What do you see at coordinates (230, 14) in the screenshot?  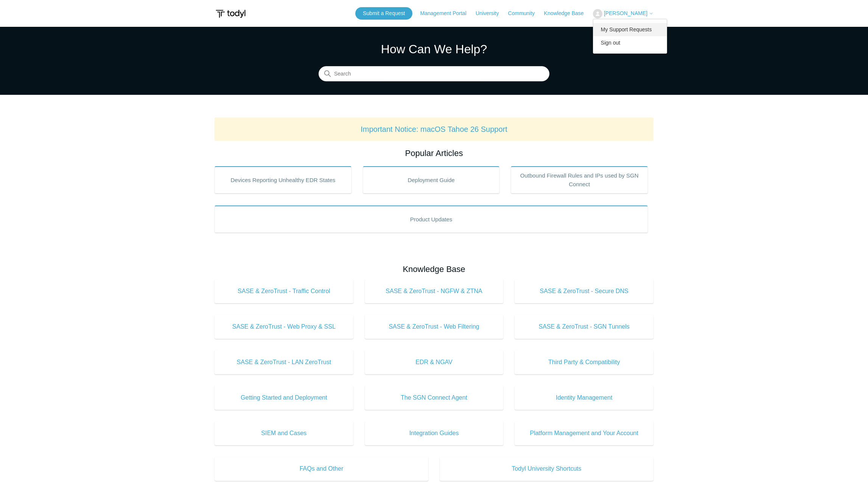 I see `img: Todyl Support Center Help Center home page` at bounding box center [230, 14].